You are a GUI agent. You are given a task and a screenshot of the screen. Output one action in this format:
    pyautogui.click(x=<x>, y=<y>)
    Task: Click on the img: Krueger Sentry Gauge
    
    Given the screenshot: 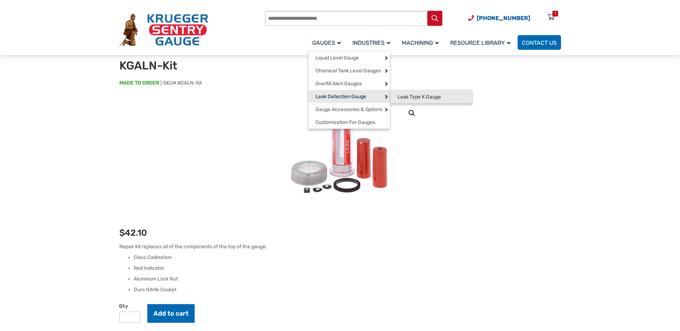 What is the action you would take?
    pyautogui.click(x=164, y=30)
    